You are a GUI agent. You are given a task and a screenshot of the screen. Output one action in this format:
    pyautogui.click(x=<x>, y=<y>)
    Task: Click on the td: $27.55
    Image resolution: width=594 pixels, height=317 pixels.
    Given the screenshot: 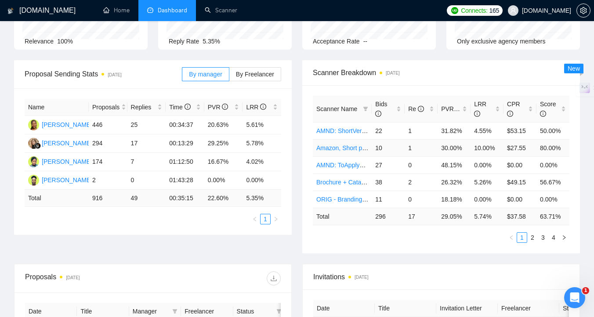 What is the action you would take?
    pyautogui.click(x=519, y=148)
    